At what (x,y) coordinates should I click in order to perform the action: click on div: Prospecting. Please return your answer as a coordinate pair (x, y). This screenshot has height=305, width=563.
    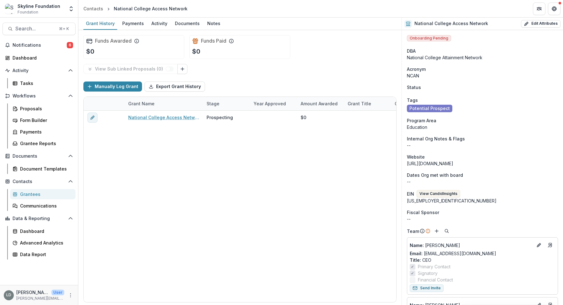
    Looking at the image, I should click on (220, 117).